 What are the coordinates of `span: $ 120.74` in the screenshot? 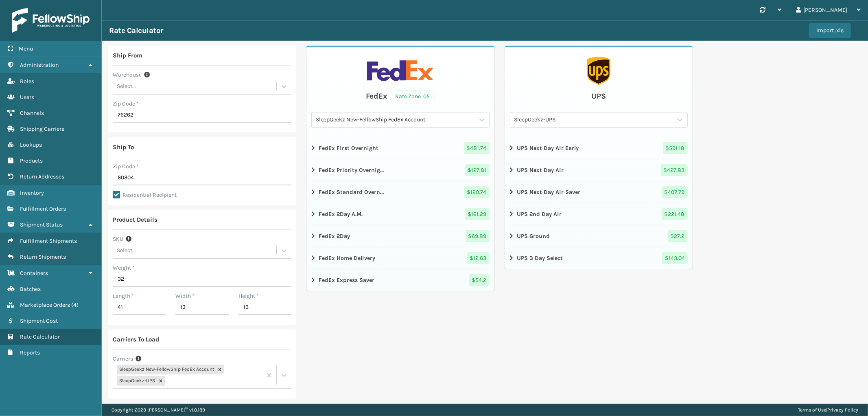 It's located at (477, 192).